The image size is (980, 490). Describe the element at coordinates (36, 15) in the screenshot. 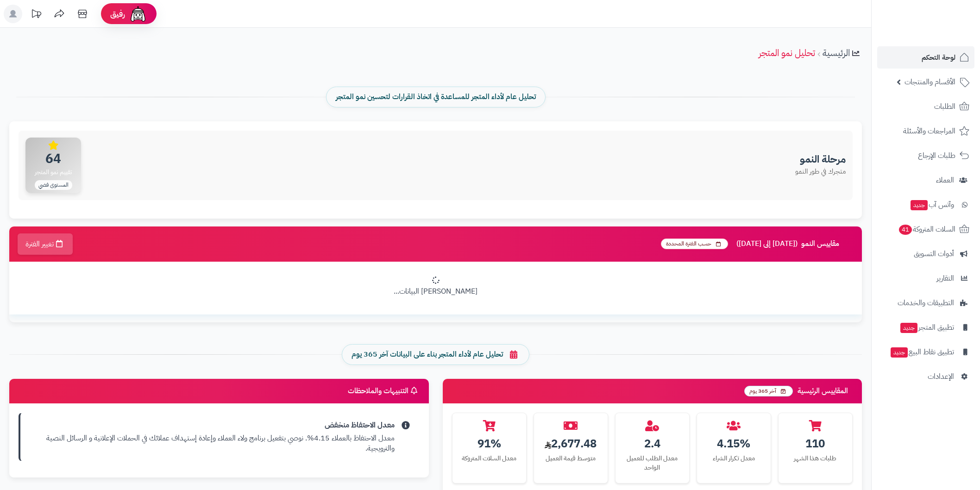

I see `a: تحديثات المنصة` at that location.